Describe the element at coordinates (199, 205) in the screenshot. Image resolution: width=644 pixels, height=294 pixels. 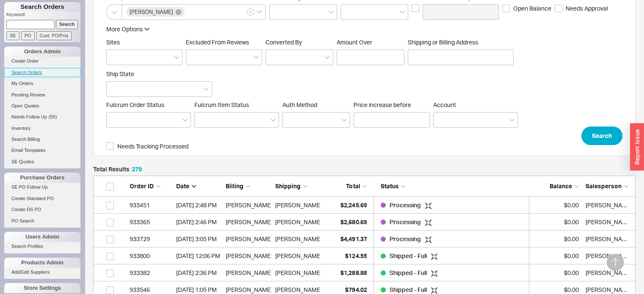
I see `div: 8/19/25 2:48 PM` at that location.